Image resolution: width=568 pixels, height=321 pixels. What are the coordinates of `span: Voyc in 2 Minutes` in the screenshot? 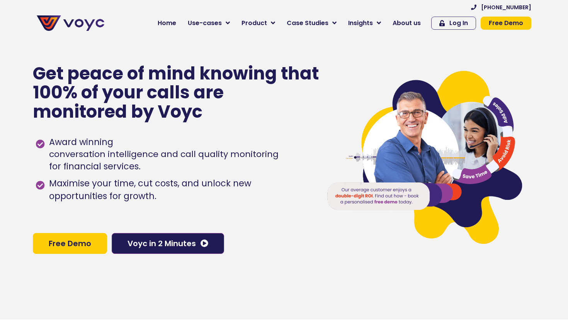 It's located at (161, 244).